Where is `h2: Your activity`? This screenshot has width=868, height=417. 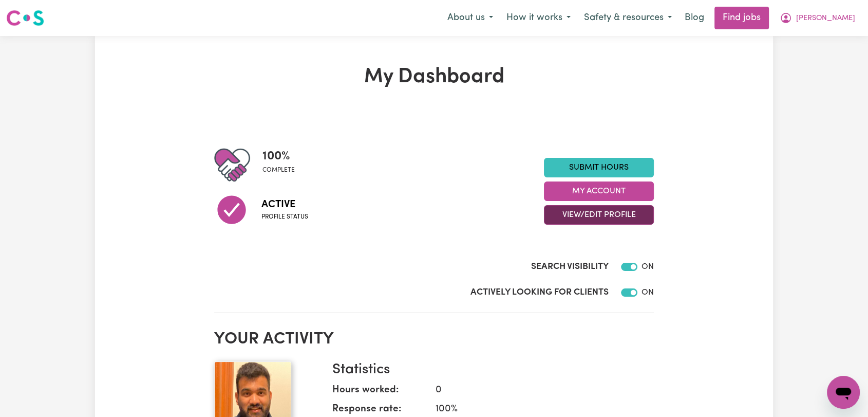 h2: Your activity is located at coordinates (434, 340).